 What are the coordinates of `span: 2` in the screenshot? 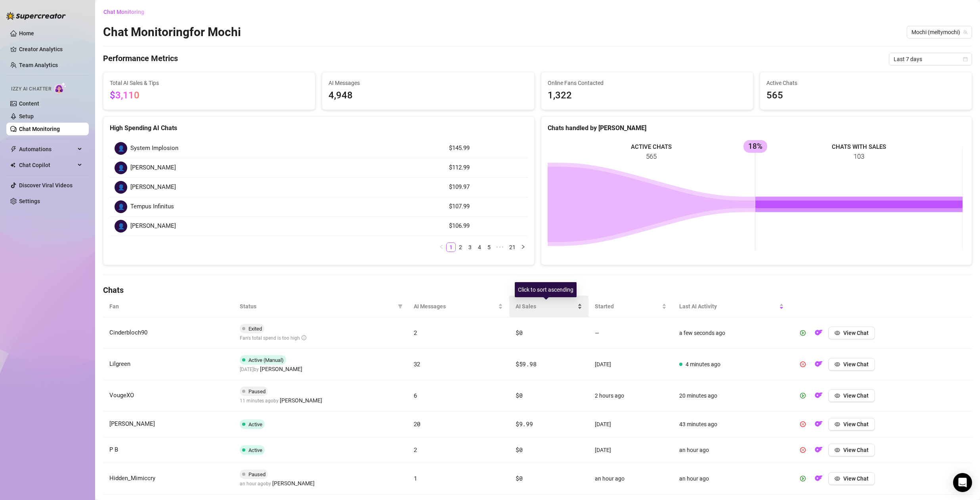 It's located at (416, 449).